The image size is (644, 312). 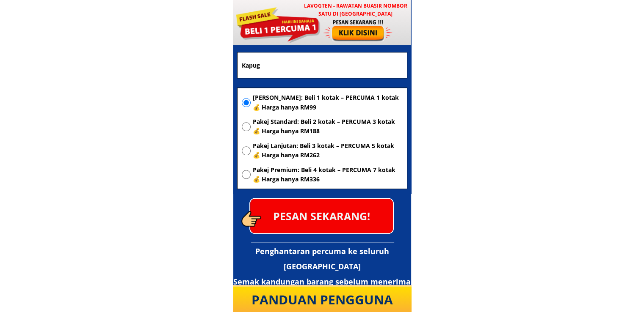 I want to click on span: Pakej Premium: Beli 4 kotak – PERCUMA 7 kotak 💰 Harga hanya RM336, so click(x=328, y=174).